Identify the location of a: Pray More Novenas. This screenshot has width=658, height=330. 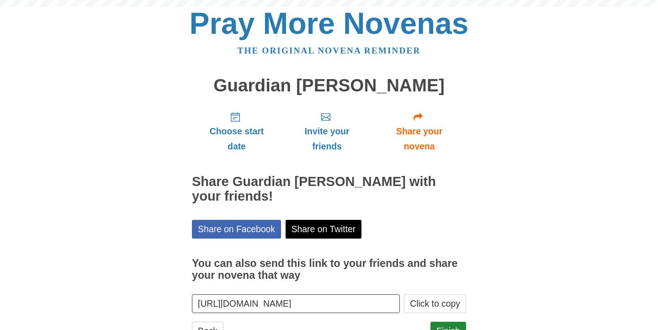
(329, 23).